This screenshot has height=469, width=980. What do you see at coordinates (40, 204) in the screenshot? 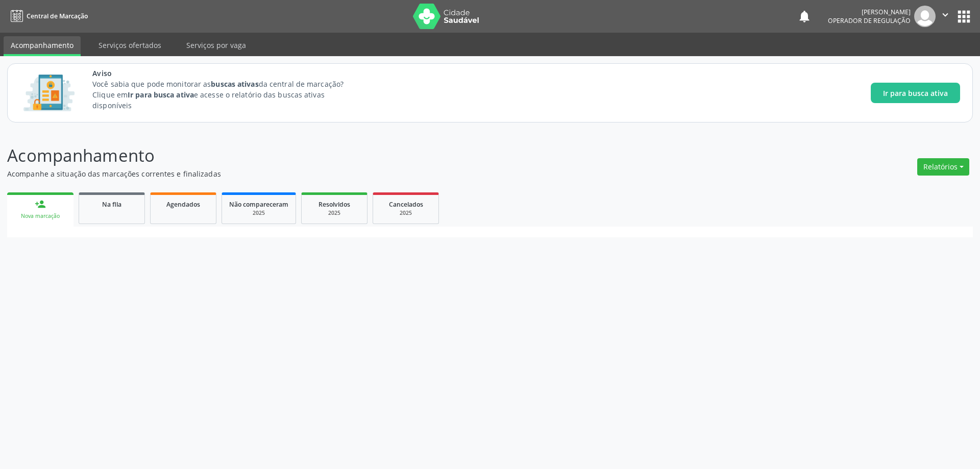
I see `div: person_add` at bounding box center [40, 204].